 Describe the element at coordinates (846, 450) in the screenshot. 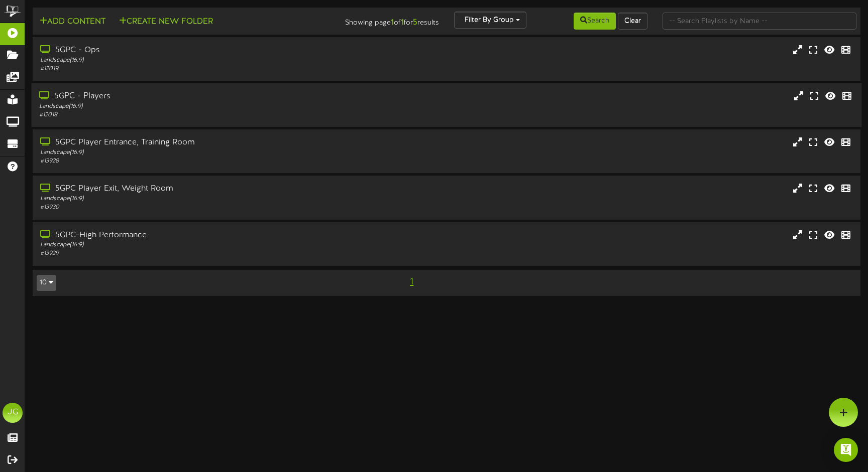

I see `div: Open Intercom Messenger` at that location.